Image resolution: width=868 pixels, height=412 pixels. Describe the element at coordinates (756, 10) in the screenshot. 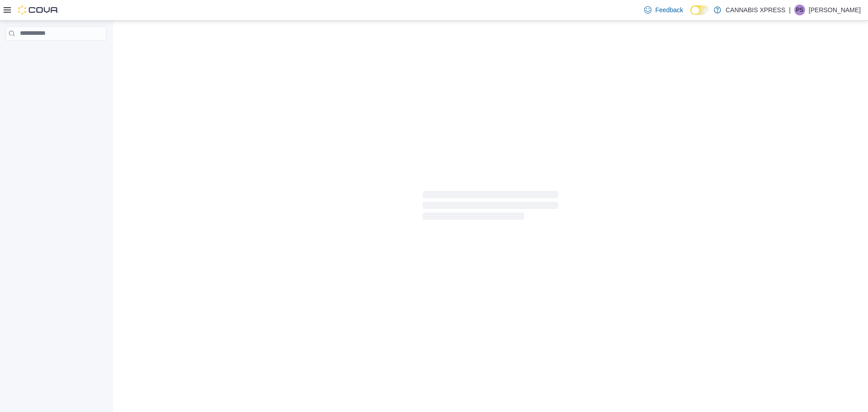

I see `p: CANNABIS XPRESS` at that location.